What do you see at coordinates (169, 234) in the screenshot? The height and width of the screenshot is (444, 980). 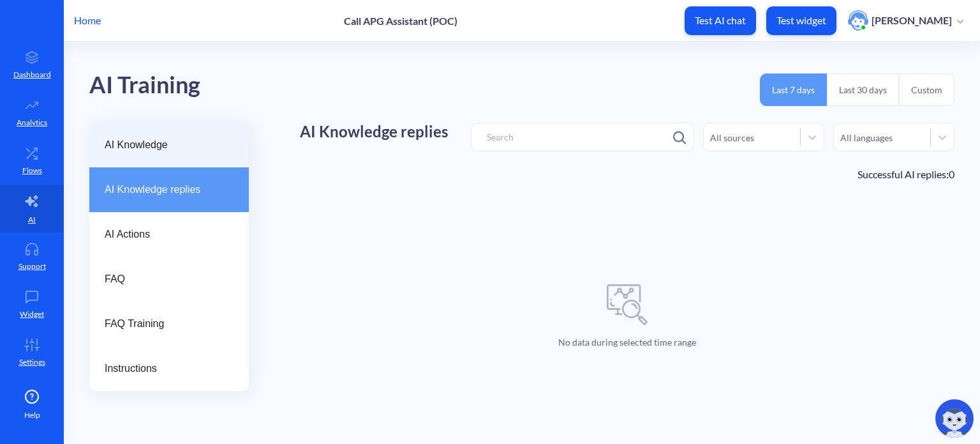 I see `a: AI Actions` at bounding box center [169, 234].